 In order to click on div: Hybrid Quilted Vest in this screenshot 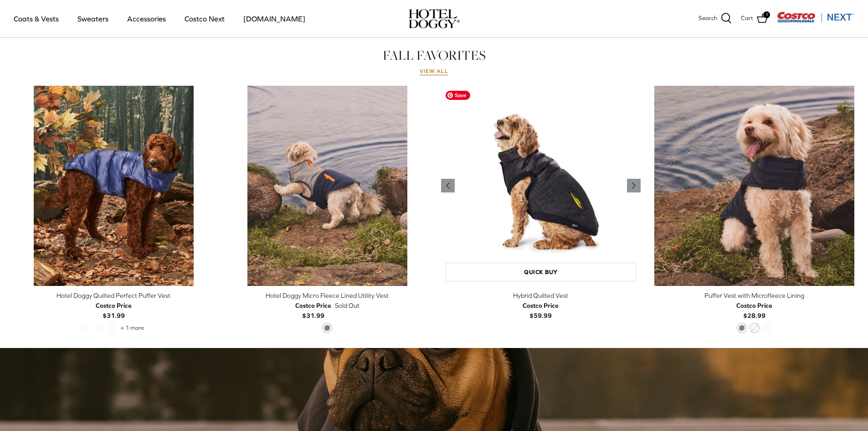, I will do `click(541, 295)`.